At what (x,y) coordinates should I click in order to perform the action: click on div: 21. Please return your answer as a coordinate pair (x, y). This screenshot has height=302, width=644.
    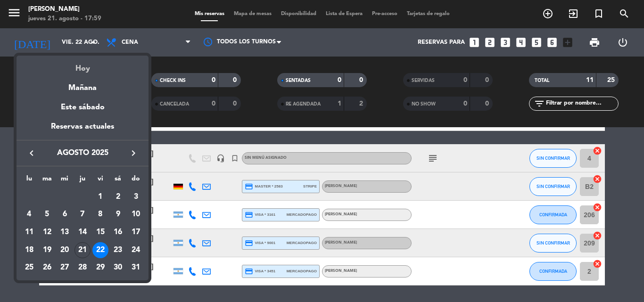
    Looking at the image, I should click on (82, 250).